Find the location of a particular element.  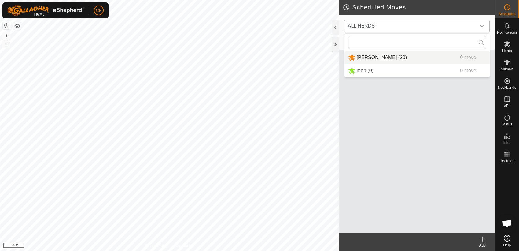

span: Animals is located at coordinates (507, 69).